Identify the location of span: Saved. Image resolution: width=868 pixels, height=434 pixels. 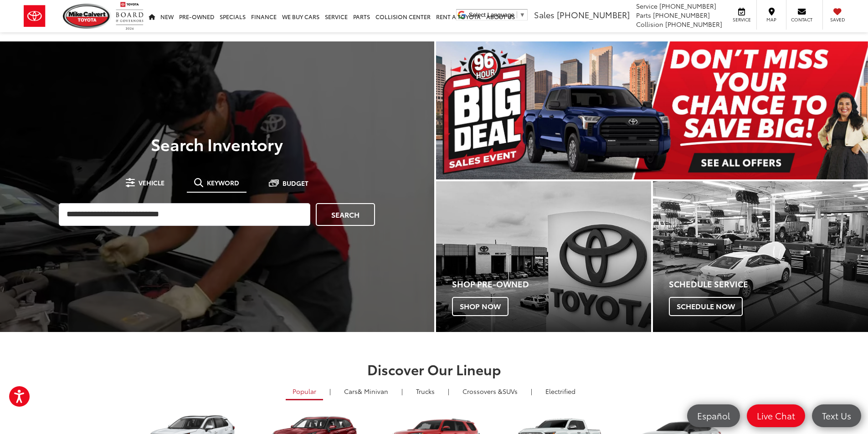
(838, 20).